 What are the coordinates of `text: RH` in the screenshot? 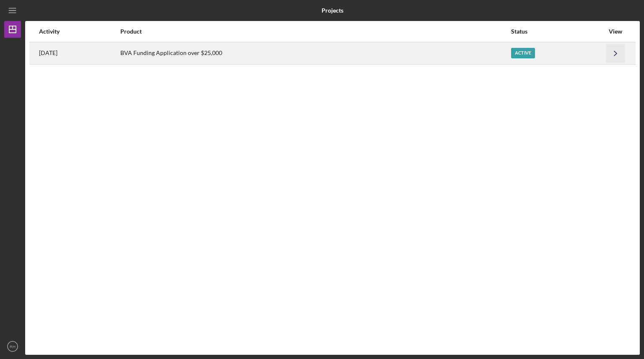 It's located at (13, 346).